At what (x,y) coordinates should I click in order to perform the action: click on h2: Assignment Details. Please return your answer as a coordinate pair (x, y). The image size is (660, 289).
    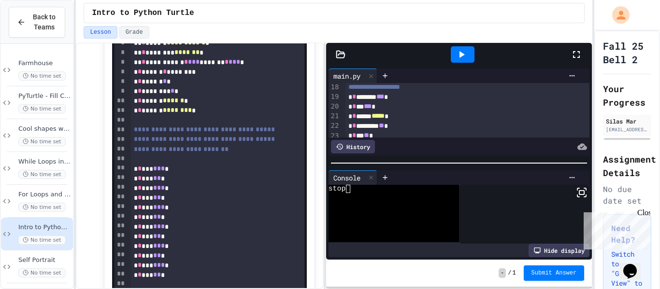
    Looking at the image, I should click on (627, 166).